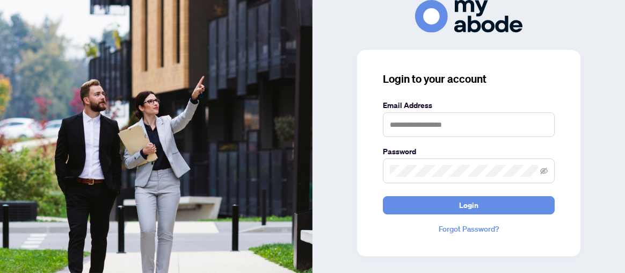  I want to click on label: Email Address, so click(469, 105).